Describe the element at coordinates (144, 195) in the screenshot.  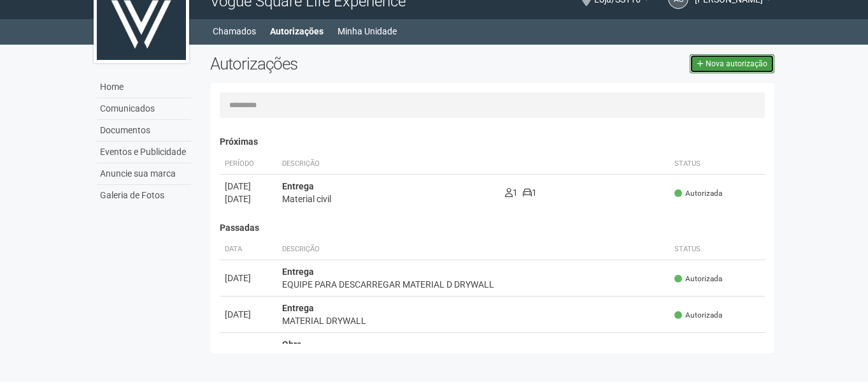
I see `a: Galeria de Fotos` at that location.